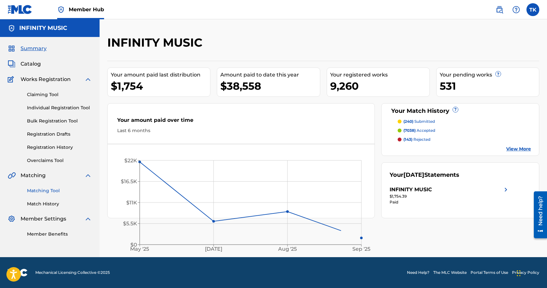 This screenshot has height=288, width=547. What do you see at coordinates (12, 79) in the screenshot?
I see `img: Works Registration` at bounding box center [12, 79].